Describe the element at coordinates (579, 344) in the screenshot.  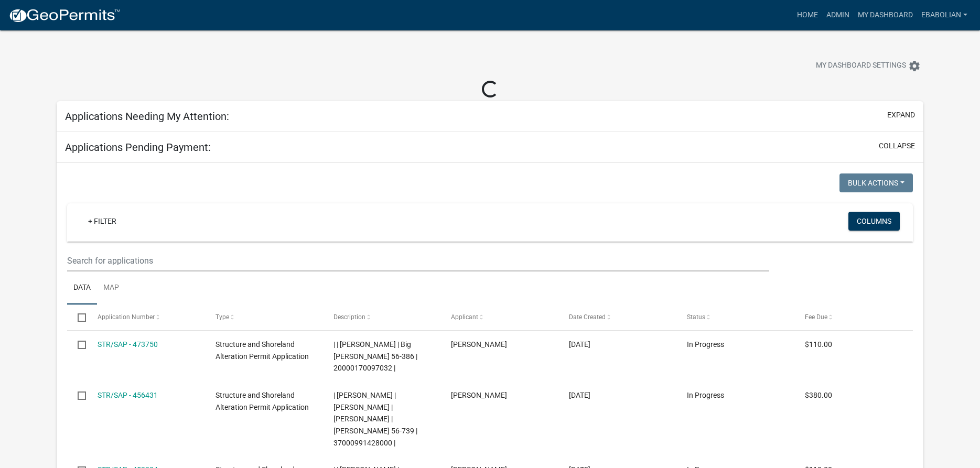
I see `span: 09/04/2025` at that location.